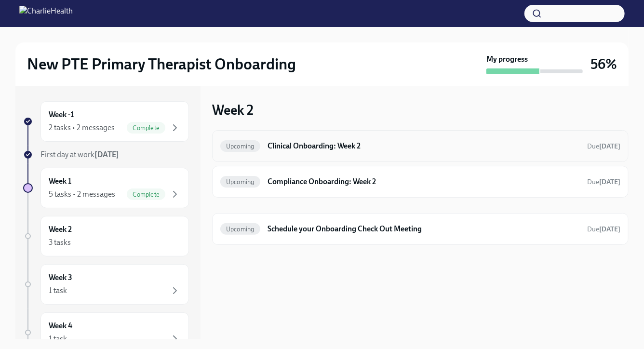 The width and height of the screenshot is (644, 349). Describe the element at coordinates (59, 181) in the screenshot. I see `h6: Week 1` at that location.